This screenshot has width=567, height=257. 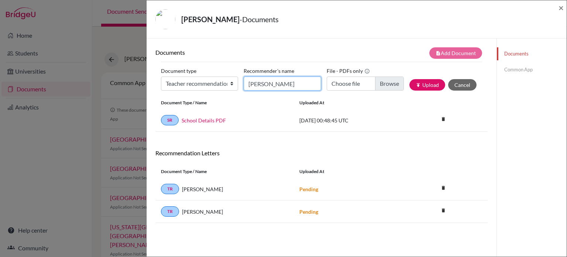 I want to click on i: note_add, so click(x=438, y=53).